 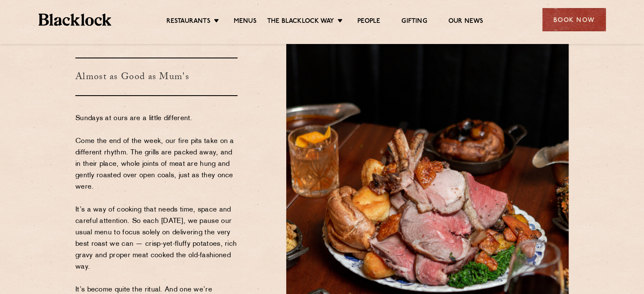 What do you see at coordinates (301, 22) in the screenshot?
I see `a: The Blacklock Way` at bounding box center [301, 22].